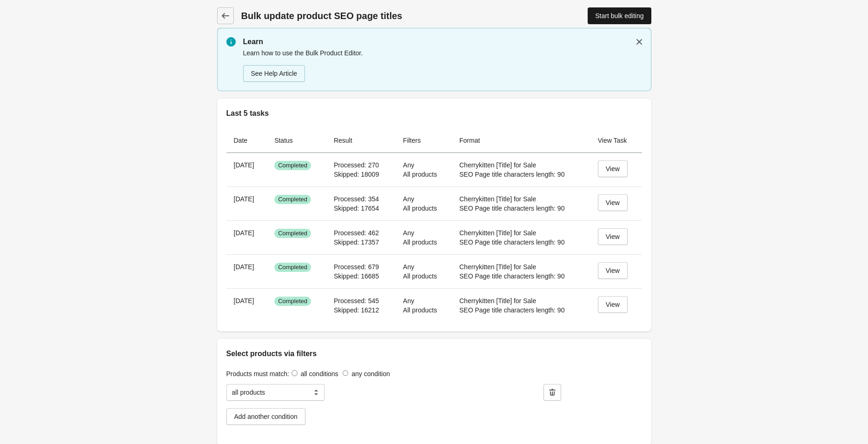  What do you see at coordinates (620, 16) in the screenshot?
I see `div: Start bulk editing` at bounding box center [620, 16].